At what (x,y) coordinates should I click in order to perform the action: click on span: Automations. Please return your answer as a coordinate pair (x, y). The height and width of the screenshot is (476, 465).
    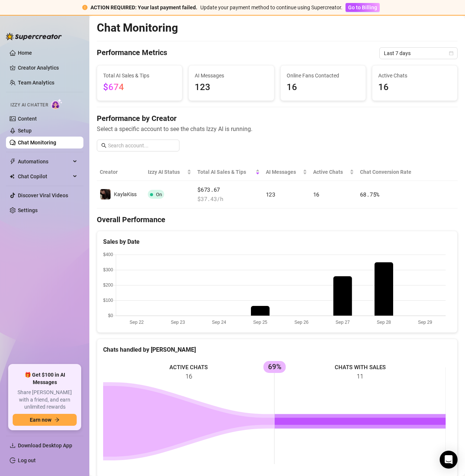
    Looking at the image, I should click on (44, 161).